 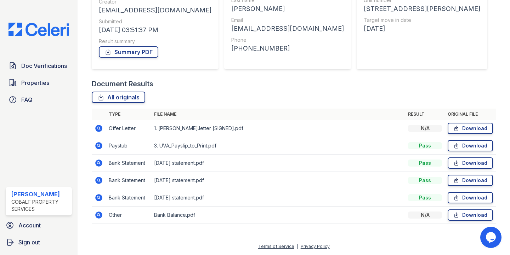 What do you see at coordinates (288, 20) in the screenshot?
I see `div: Email` at bounding box center [288, 20].